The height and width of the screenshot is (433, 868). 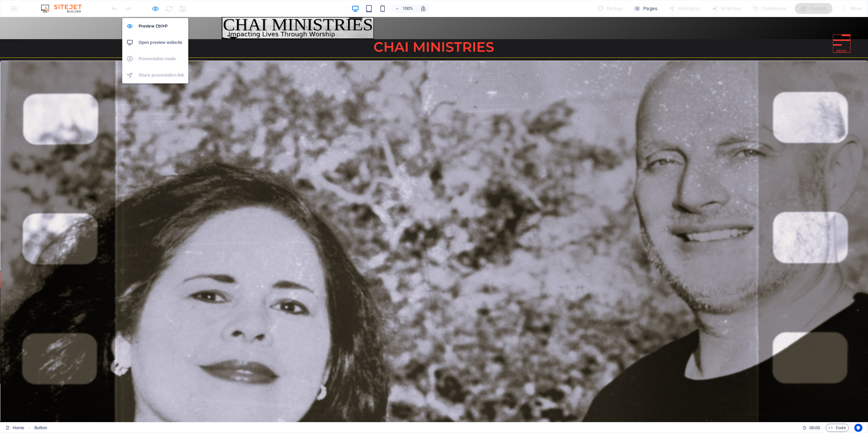 I want to click on h6: Open preview website, so click(x=161, y=42).